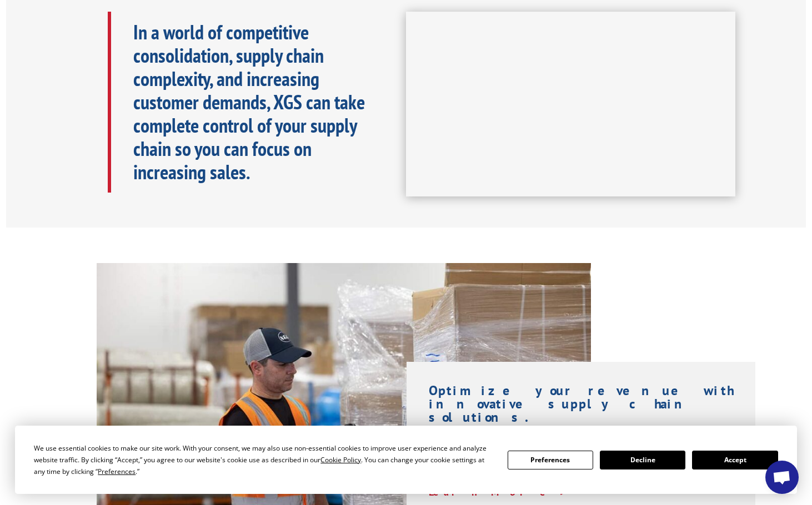 The width and height of the screenshot is (812, 505). Describe the element at coordinates (340, 459) in the screenshot. I see `span: Cookie Policy` at that location.